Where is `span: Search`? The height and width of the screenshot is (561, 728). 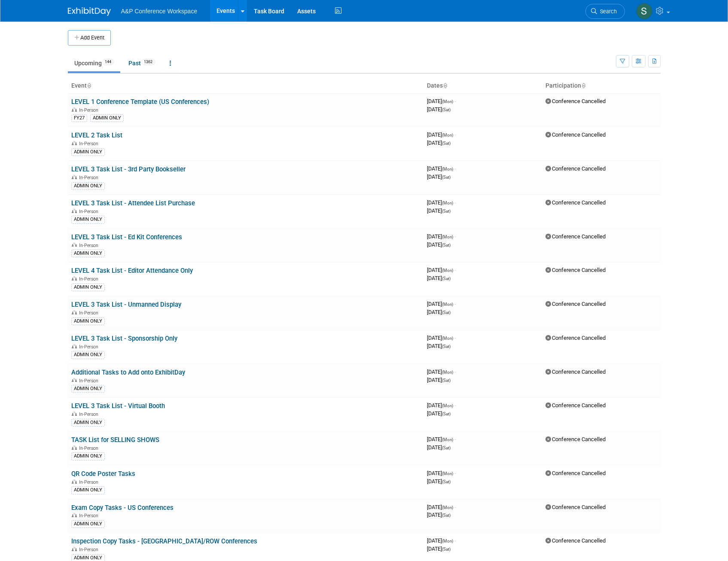 span: Search is located at coordinates (607, 11).